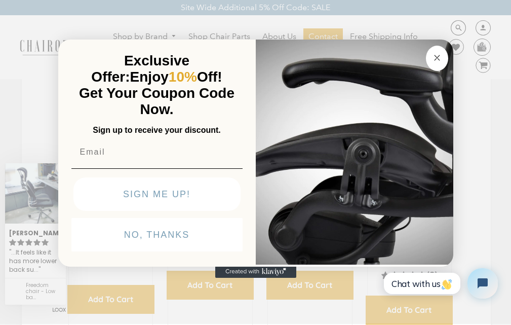 This screenshot has height=325, width=511. Describe the element at coordinates (355, 151) in the screenshot. I see `img: 92d77583-a095-41f6-84e7-858462e0427a.jpeg` at that location.